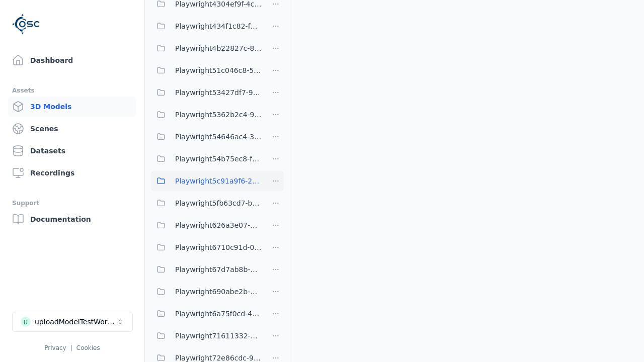 This screenshot has width=644, height=362. Describe the element at coordinates (206, 247) in the screenshot. I see `button: Playwright6710c91d-07a5-4a5f-bc31-15aada0747da` at that location.